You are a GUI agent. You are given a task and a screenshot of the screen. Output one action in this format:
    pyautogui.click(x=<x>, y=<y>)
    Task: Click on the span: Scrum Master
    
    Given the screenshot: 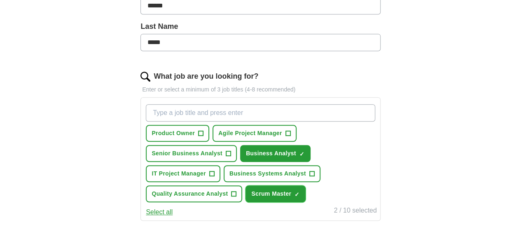 What is the action you would take?
    pyautogui.click(x=271, y=194)
    